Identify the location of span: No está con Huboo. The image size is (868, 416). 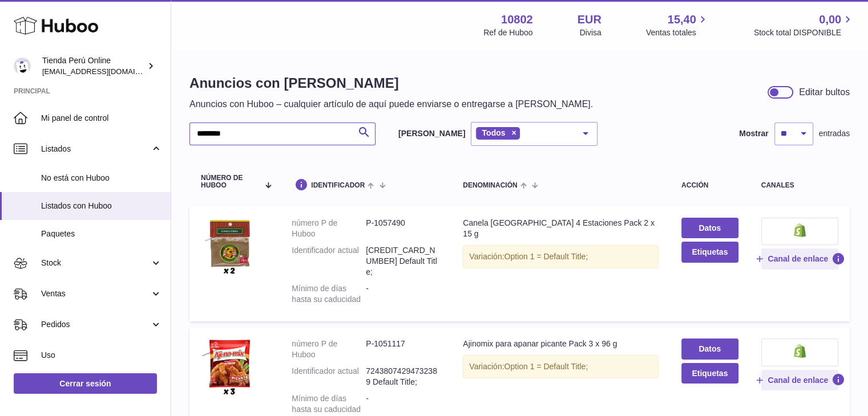
(102, 178).